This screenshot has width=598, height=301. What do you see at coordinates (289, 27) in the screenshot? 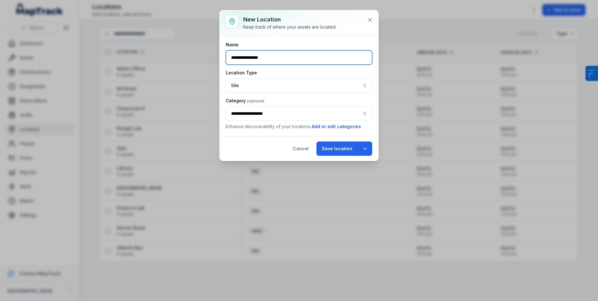
I see `div: Keep track of where your assets are located.` at bounding box center [289, 27].